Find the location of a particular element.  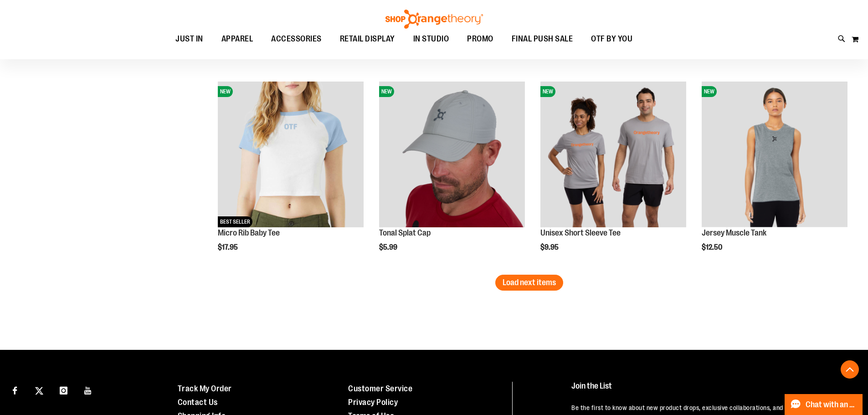

span: $12.50 is located at coordinates (713, 248).